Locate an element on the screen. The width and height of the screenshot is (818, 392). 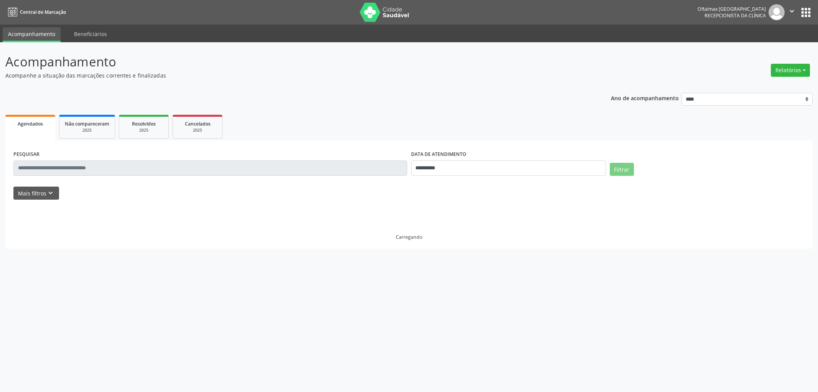
p: Ano de acompanhamento is located at coordinates (645, 97).